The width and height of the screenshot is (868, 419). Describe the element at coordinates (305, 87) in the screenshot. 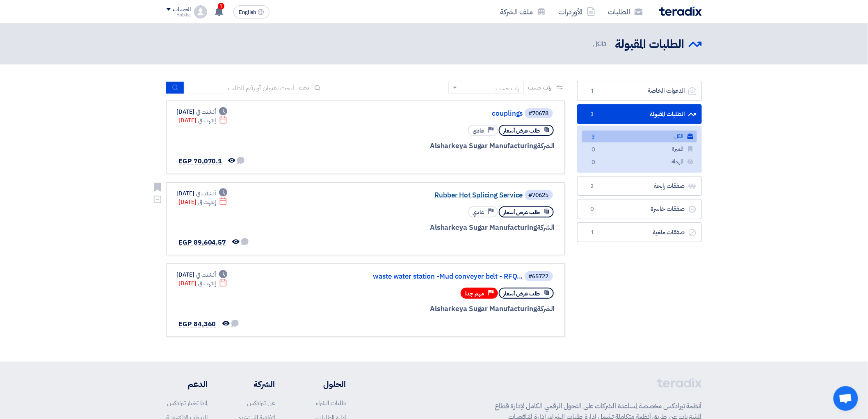

I see `span: بحث` at that location.